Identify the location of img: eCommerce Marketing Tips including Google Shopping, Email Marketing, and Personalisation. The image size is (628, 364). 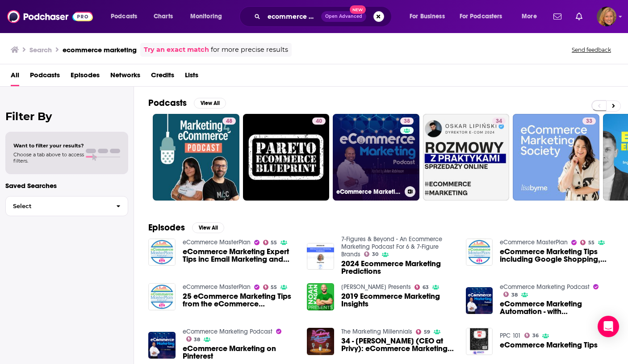
(480, 252).